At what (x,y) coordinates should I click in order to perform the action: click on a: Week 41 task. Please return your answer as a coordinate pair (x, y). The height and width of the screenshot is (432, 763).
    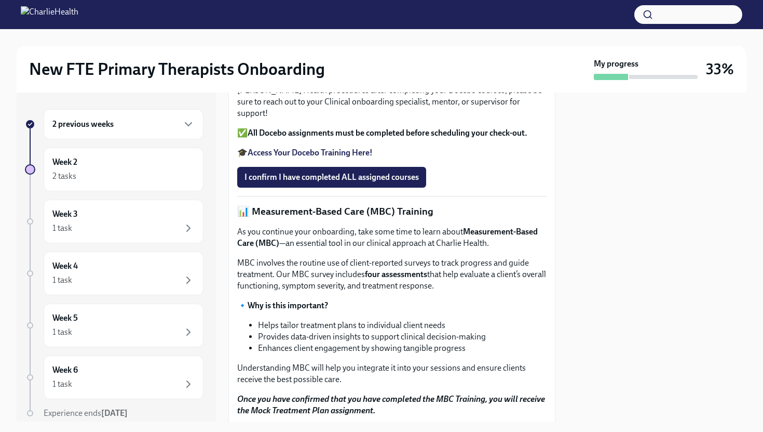
    Looking at the image, I should click on (114, 273).